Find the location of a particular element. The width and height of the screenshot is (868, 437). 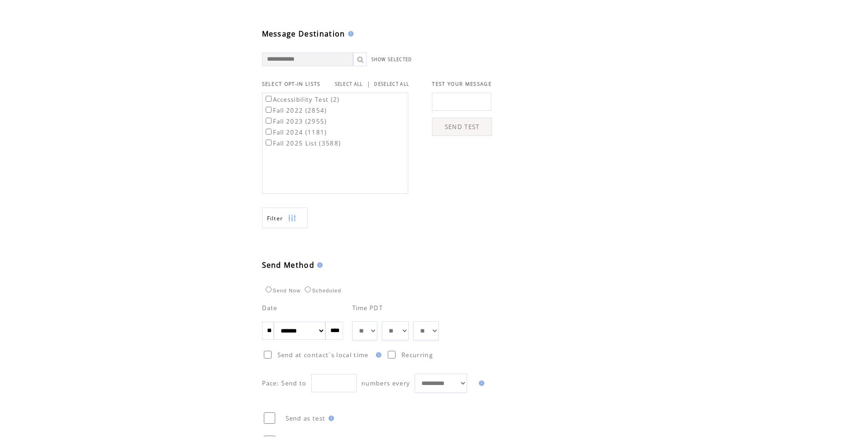

span: Show filters is located at coordinates (275, 218).